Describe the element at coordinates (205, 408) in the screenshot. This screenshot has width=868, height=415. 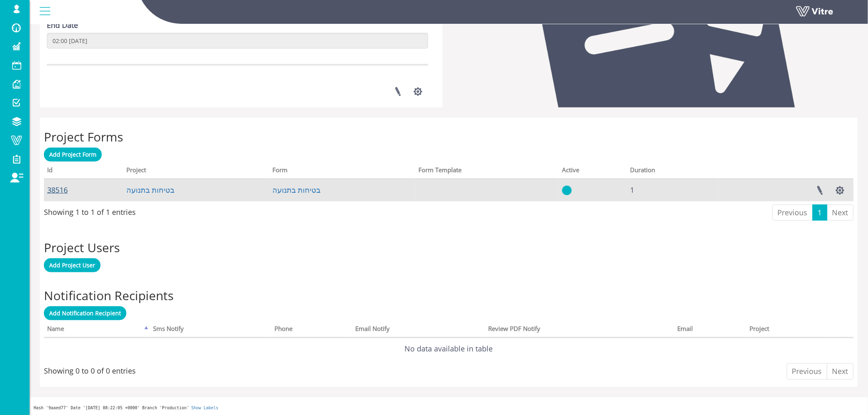
I see `a: Show Labels` at that location.